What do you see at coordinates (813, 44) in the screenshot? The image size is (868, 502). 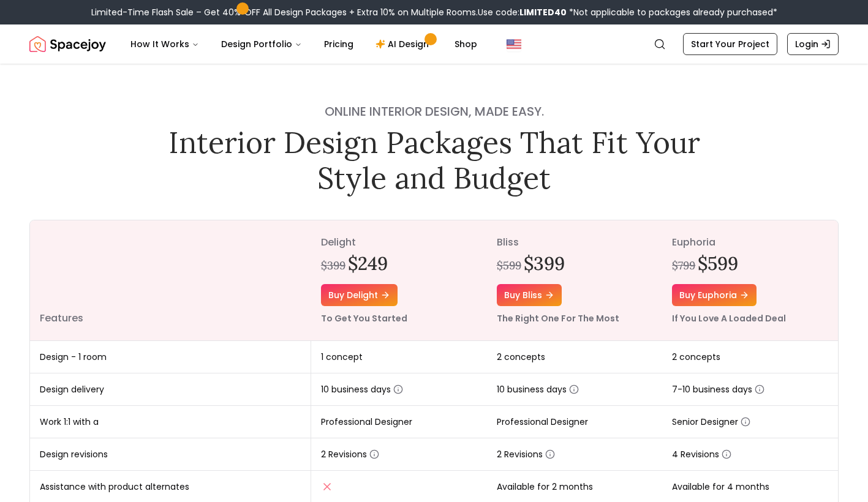 I see `a: Login` at bounding box center [813, 44].